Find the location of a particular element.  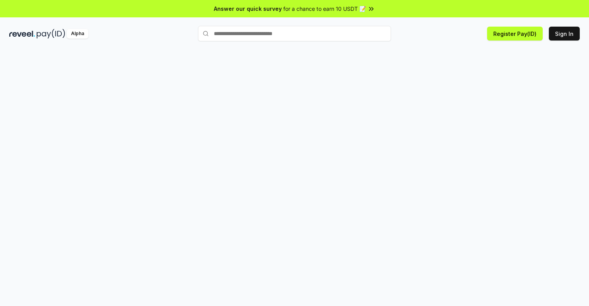

div: Alpha is located at coordinates (78, 34).